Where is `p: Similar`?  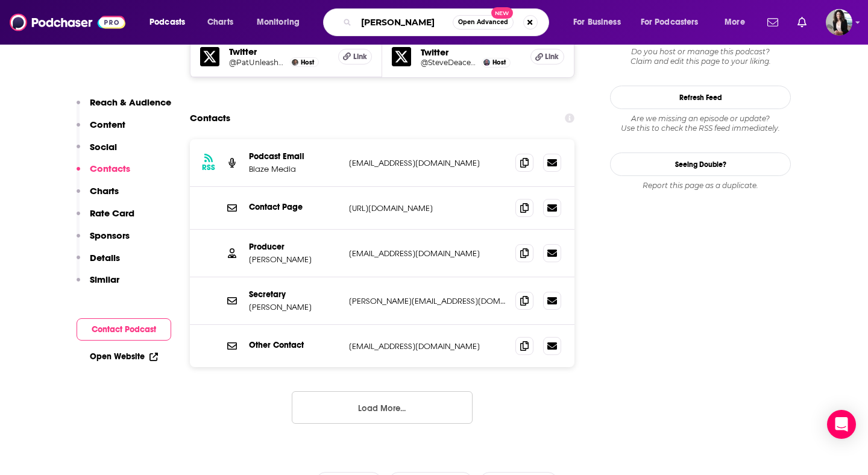
p: Similar is located at coordinates (104, 279).